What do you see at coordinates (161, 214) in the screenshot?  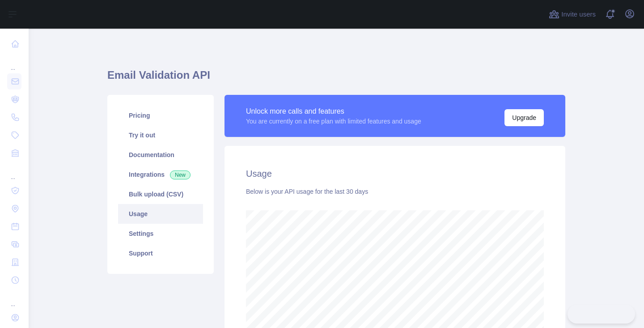 I see `a: Usage` at bounding box center [161, 214].